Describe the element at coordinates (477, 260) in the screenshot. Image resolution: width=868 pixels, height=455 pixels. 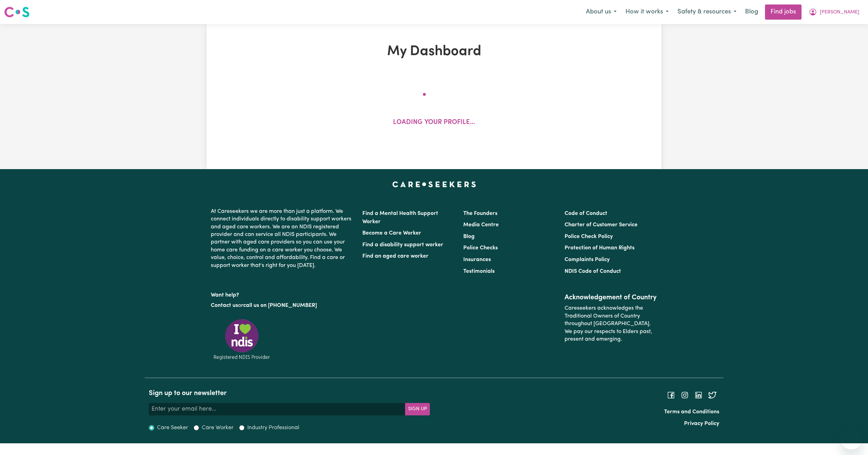
I see `a: Insurances` at that location.